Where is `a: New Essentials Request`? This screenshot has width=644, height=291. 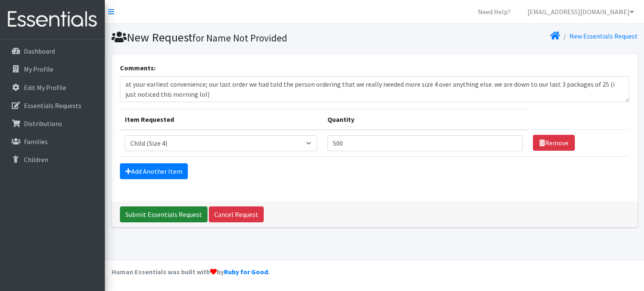 a: New Essentials Request is located at coordinates (603, 36).